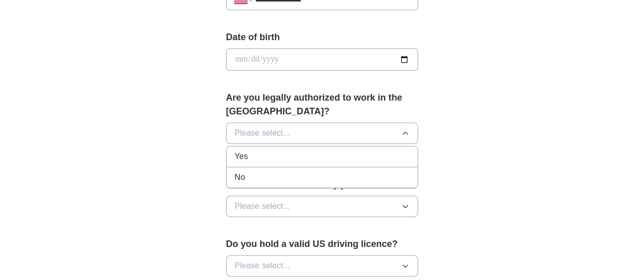 This screenshot has height=280, width=644. What do you see at coordinates (323, 244) in the screenshot?
I see `label: Do you hold a valid US driving licence?` at bounding box center [323, 244].